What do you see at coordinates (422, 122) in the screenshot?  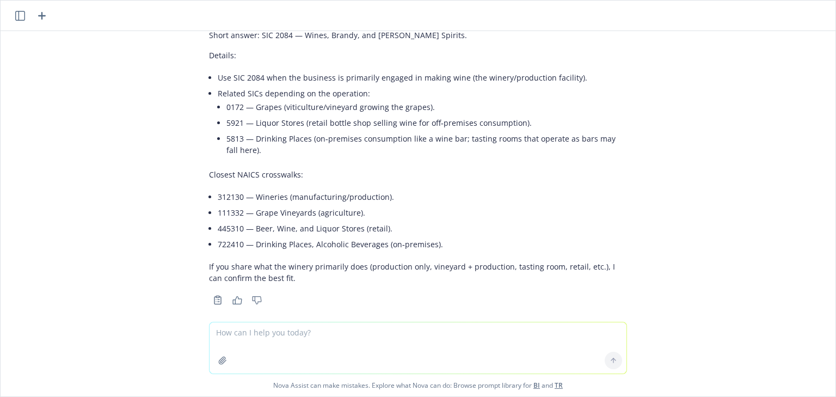 I see `li: Related SICs depending on the operation:` at bounding box center [422, 122].